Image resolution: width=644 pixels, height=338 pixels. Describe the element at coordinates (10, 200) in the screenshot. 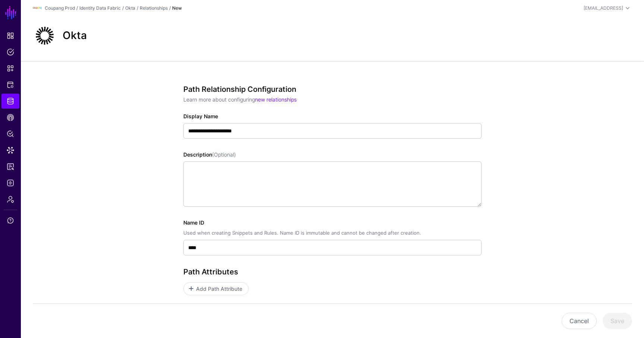

I see `a: Admin` at that location.